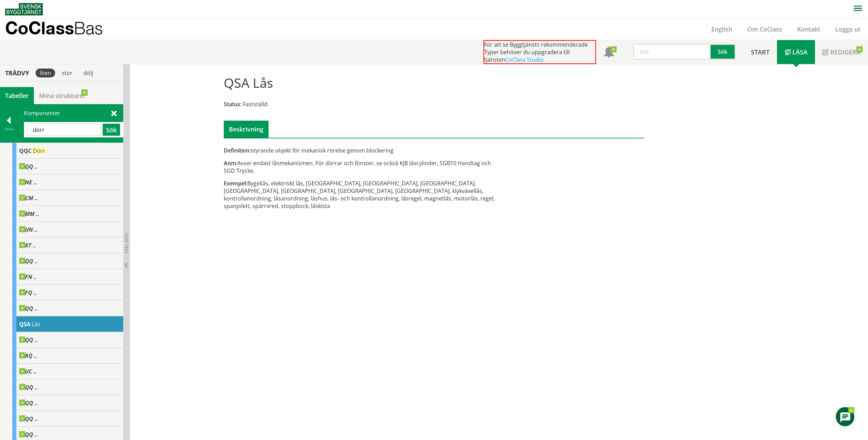 The width and height of the screenshot is (868, 440). What do you see at coordinates (235, 183) in the screenshot?
I see `span: Exempel:` at bounding box center [235, 183].